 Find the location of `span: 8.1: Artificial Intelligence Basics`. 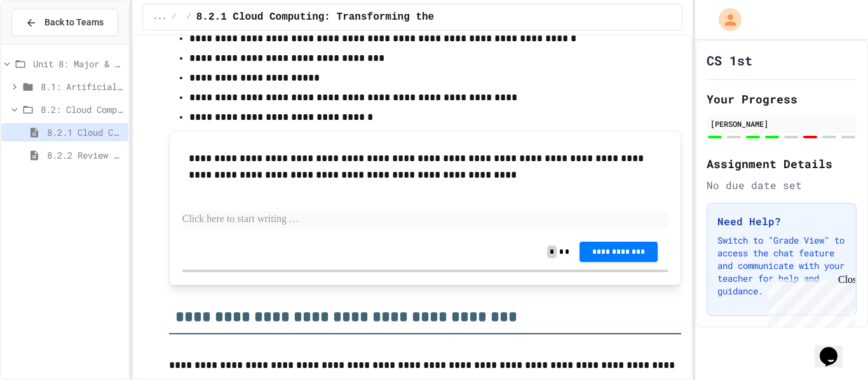

span: 8.1: Artificial Intelligence Basics is located at coordinates (82, 86).